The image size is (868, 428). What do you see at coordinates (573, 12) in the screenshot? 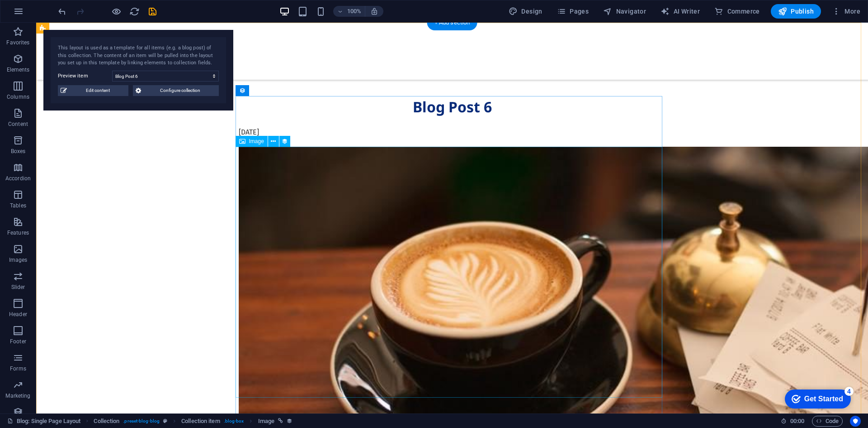
I see `span: Pages` at bounding box center [573, 12].